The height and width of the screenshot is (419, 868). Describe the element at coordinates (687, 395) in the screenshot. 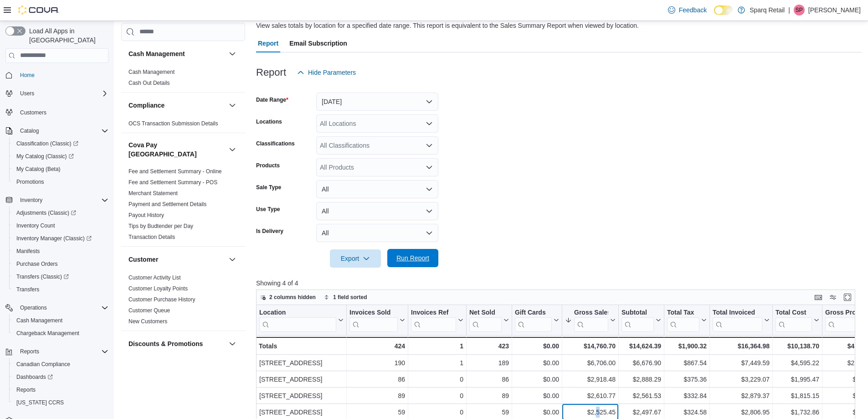

I see `div: $332.84` at that location.